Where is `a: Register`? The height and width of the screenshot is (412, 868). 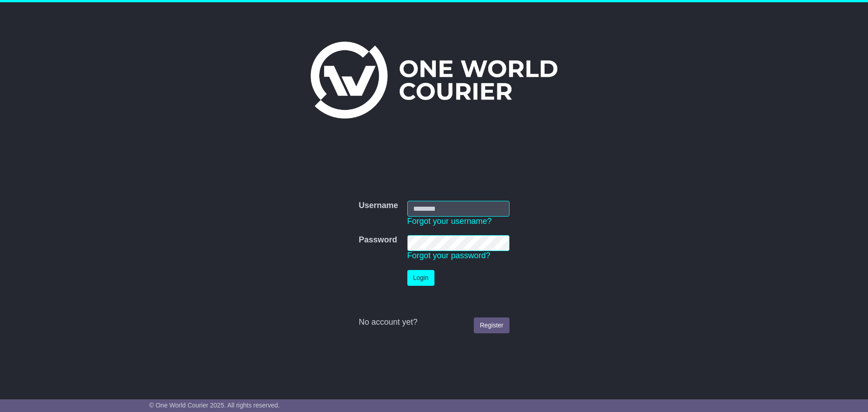
a: Register is located at coordinates (492, 325).